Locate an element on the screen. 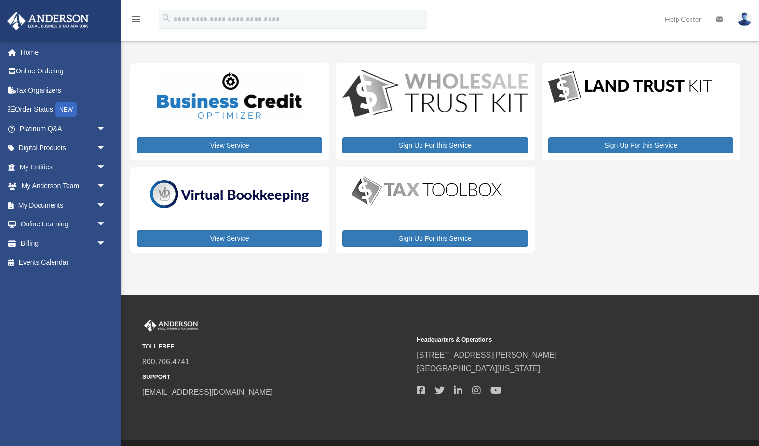 This screenshot has width=759, height=446. a: Events Calendar is located at coordinates (64, 262).